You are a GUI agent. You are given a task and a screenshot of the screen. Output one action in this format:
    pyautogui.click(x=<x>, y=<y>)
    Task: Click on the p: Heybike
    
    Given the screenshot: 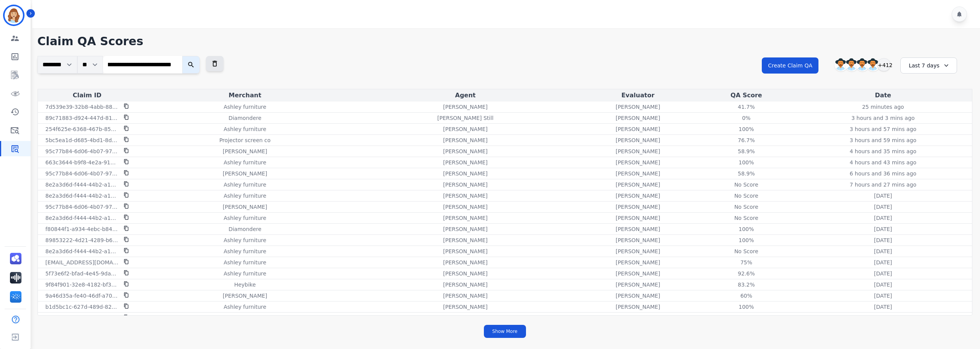 What is the action you would take?
    pyautogui.click(x=245, y=285)
    